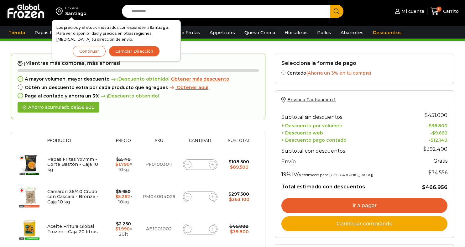  I want to click on th: Subtotal con descuentos, so click(345, 149).